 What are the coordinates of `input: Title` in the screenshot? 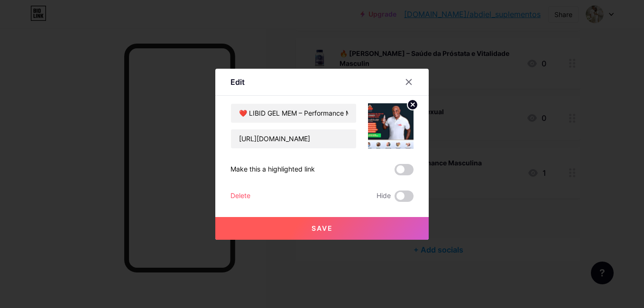 It's located at (293, 113).